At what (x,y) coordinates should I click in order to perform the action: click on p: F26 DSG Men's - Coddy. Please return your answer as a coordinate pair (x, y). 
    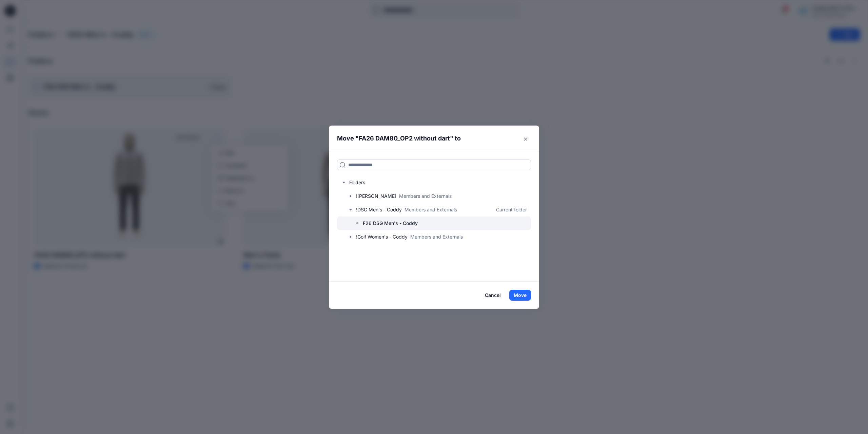
    Looking at the image, I should click on (390, 224).